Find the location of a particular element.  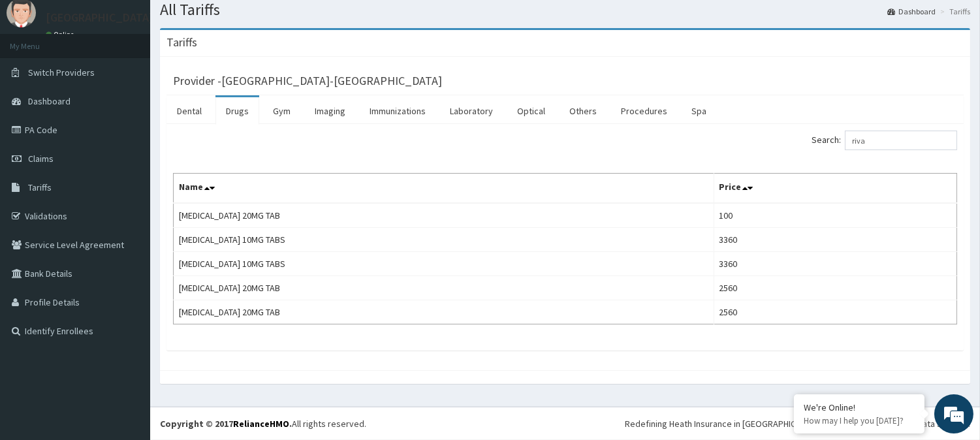

a: Imaging is located at coordinates (330, 111).